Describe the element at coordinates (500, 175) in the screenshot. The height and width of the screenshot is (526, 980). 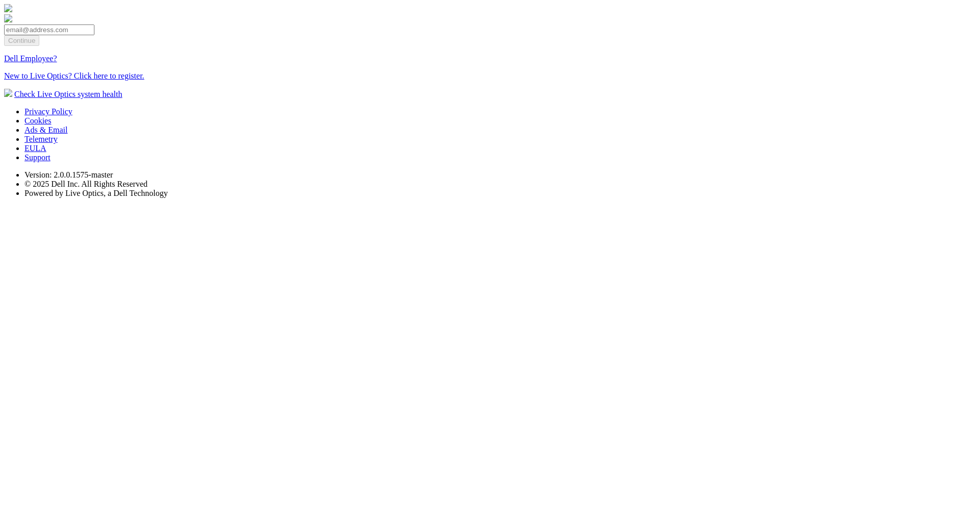
I see `li: Version: 2.0.0.1575-master` at that location.